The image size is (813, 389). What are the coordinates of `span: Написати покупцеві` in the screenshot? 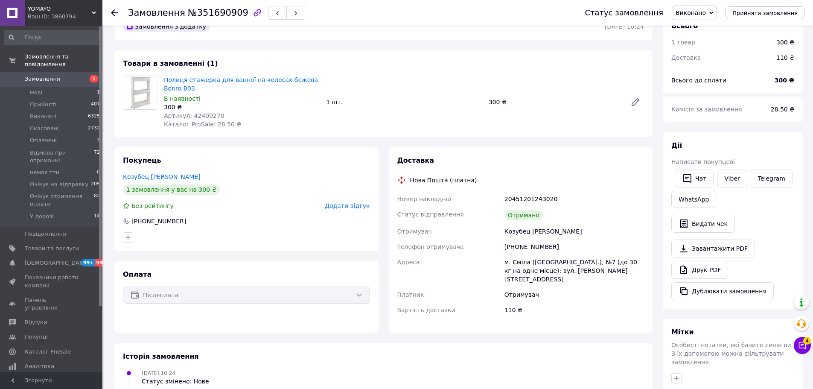 It's located at (703, 162).